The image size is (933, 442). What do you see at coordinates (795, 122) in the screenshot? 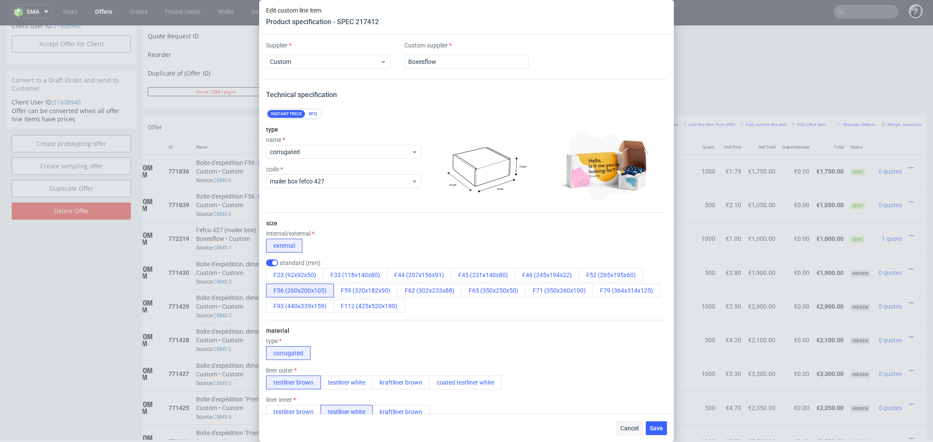
I see `th: Dependencies` at bounding box center [795, 122].